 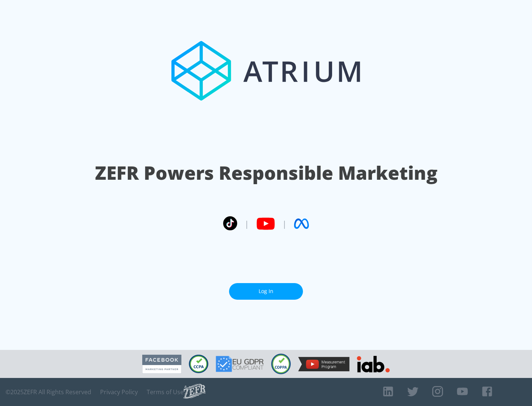 I want to click on span: © 2025 ZEFR All Rights Reserved, so click(x=48, y=392).